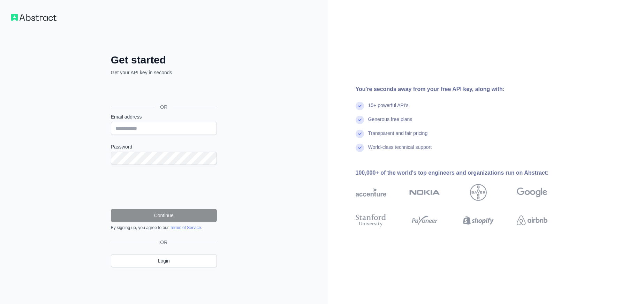  Describe the element at coordinates (400, 151) in the screenshot. I see `div: World-class technical support` at that location.